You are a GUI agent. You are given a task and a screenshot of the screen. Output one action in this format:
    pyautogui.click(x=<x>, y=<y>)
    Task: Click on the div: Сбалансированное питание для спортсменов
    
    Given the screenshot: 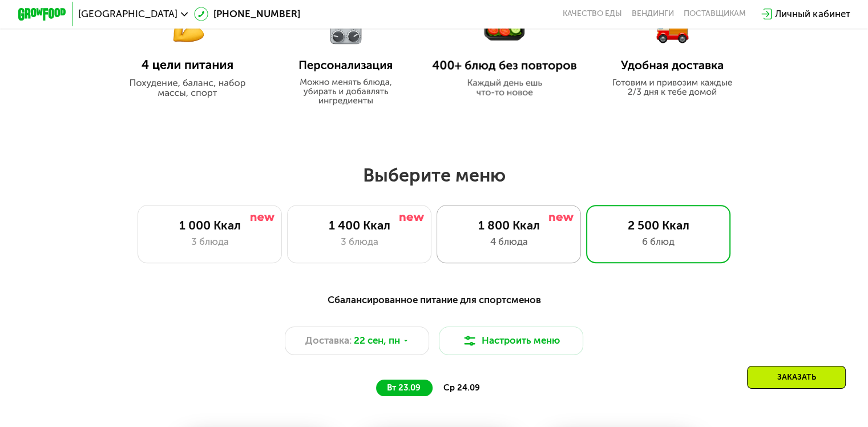 What is the action you would take?
    pyautogui.click(x=434, y=299)
    